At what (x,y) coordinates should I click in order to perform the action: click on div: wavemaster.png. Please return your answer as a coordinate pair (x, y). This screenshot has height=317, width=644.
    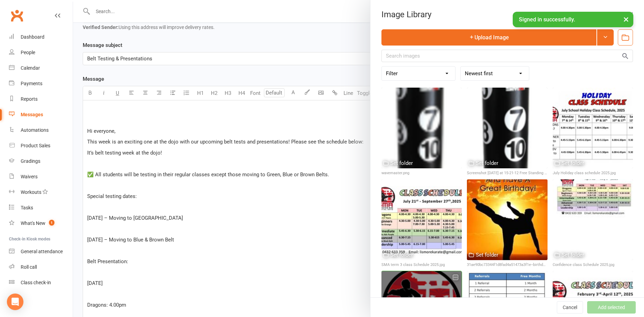
    Looking at the image, I should click on (421, 173).